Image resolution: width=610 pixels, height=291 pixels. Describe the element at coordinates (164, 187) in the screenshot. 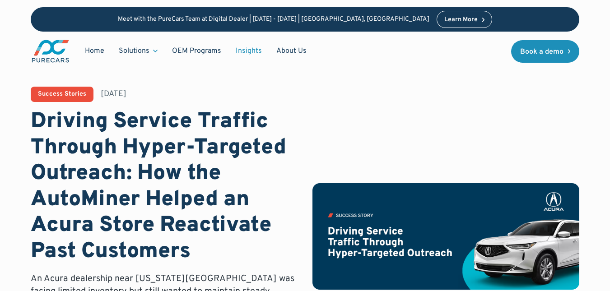

I see `h1: Driving Service Traffic Through Hyper-Targeted Outreach: How the AutoMiner Helped an Acura Store ...` at that location.